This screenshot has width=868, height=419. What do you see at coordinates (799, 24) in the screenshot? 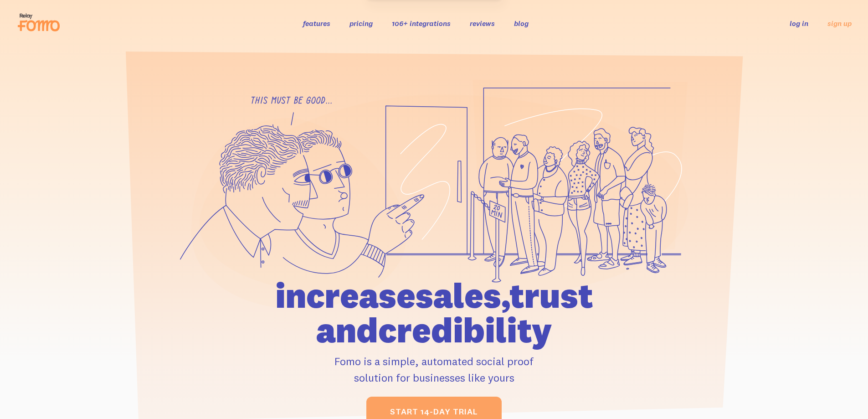
I see `a: log in` at bounding box center [799, 24].